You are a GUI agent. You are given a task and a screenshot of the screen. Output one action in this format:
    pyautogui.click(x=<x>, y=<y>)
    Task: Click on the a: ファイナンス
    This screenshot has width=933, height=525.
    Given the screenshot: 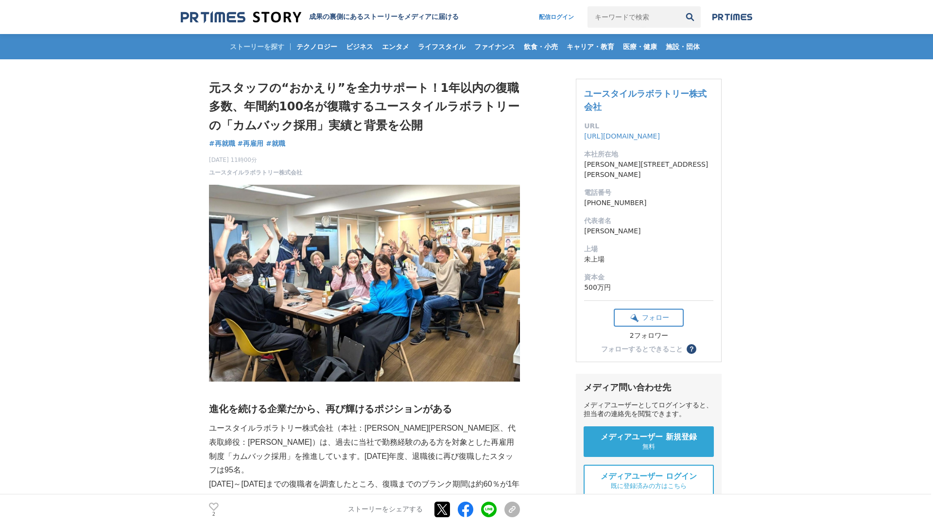 What is the action you would take?
    pyautogui.click(x=495, y=47)
    